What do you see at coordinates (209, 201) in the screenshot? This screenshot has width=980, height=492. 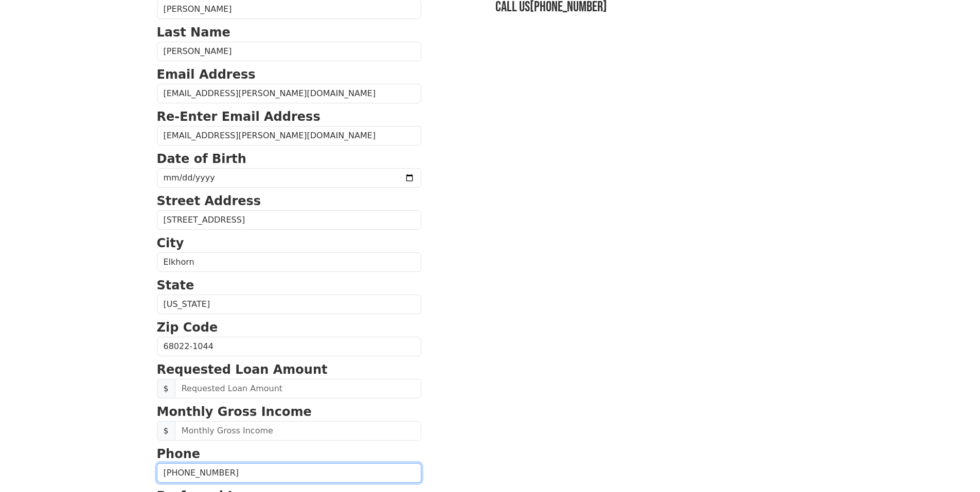 I see `strong: Street Address` at bounding box center [209, 201].